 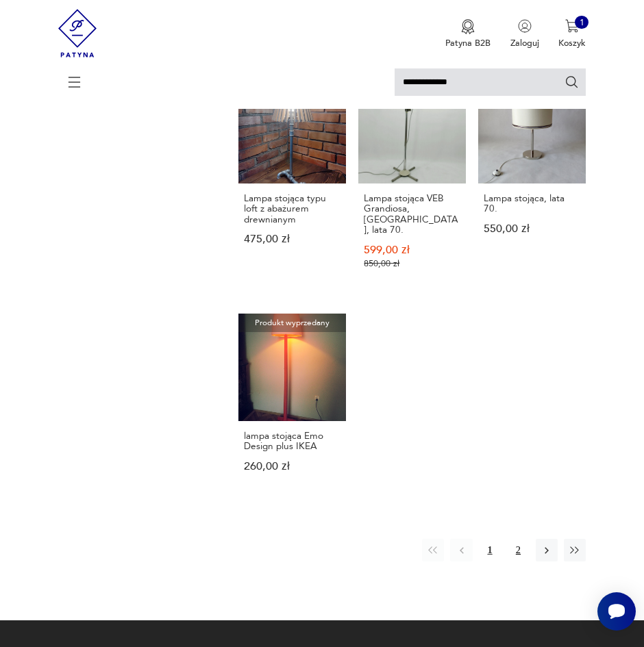 I want to click on a: Lampa stojąca typu loft z abażurem drewnianymLampa stojąca typu loft z abażurem drewnianym475,00 zł, so click(x=292, y=184).